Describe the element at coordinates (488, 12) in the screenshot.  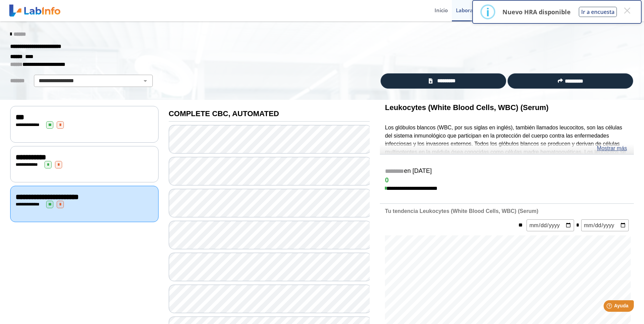
I see `div: i` at that location.